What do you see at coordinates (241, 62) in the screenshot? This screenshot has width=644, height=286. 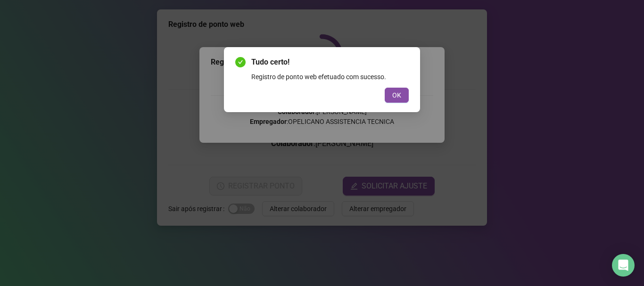 I see `span: check-circle` at bounding box center [241, 62].